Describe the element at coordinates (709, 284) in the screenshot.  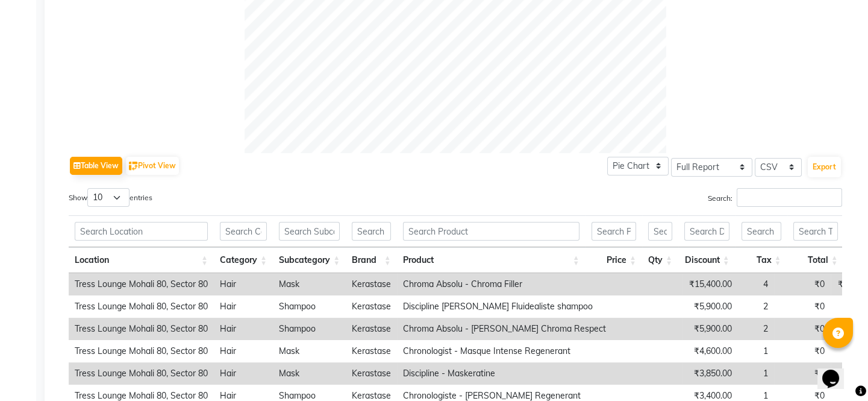
I see `td: ₹15,400.00` at that location.